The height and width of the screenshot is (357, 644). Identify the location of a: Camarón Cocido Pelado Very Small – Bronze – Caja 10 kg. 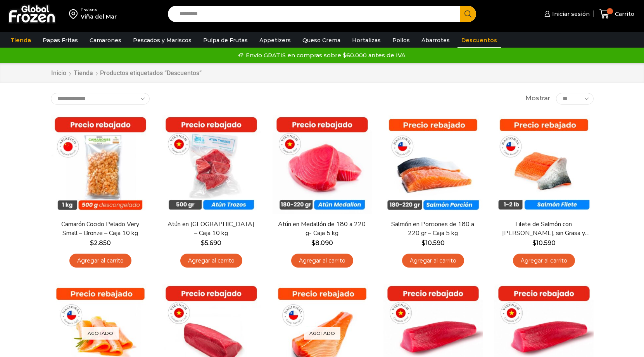
(100, 229).